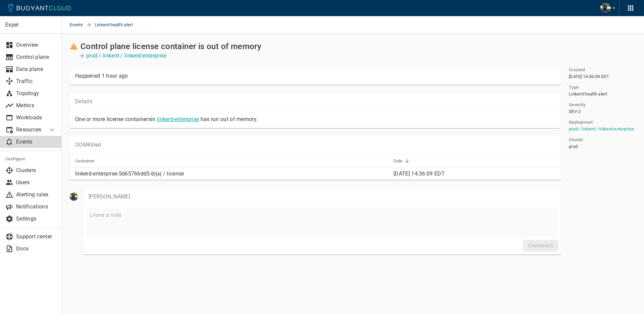 The height and width of the screenshot is (314, 644). What do you see at coordinates (36, 82) in the screenshot?
I see `p: Traffic` at bounding box center [36, 82].